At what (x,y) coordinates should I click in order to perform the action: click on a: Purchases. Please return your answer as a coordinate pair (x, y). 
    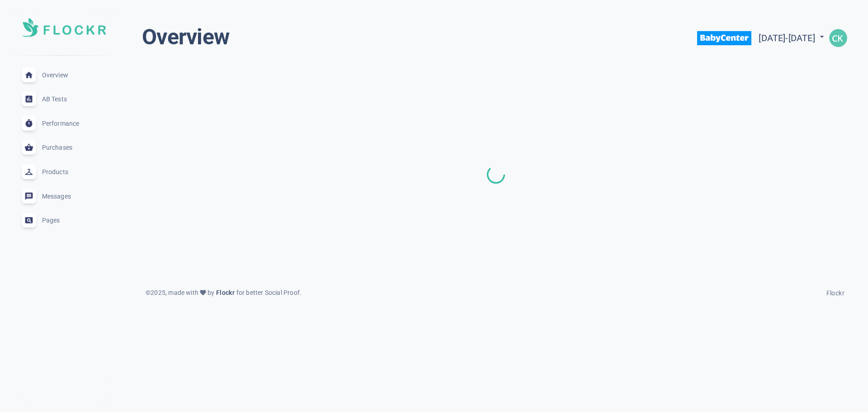
    Looking at the image, I should click on (64, 148).